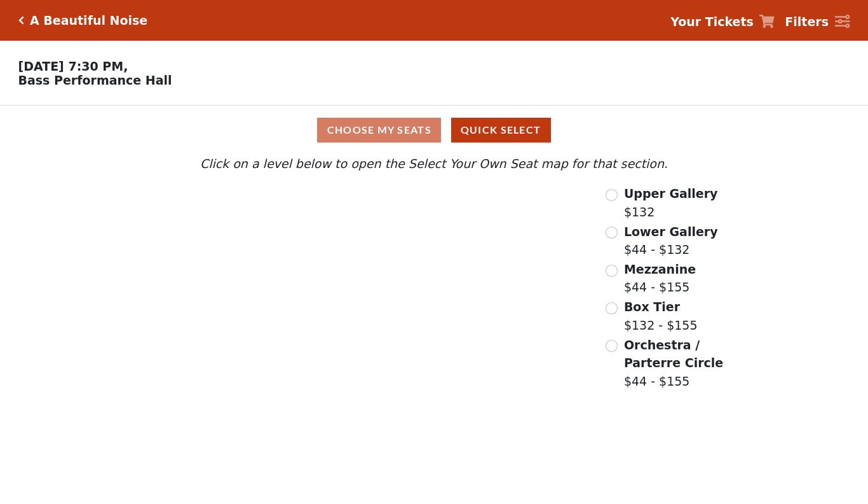 This screenshot has height=504, width=868. Describe the element at coordinates (671, 203) in the screenshot. I see `label: $132` at that location.